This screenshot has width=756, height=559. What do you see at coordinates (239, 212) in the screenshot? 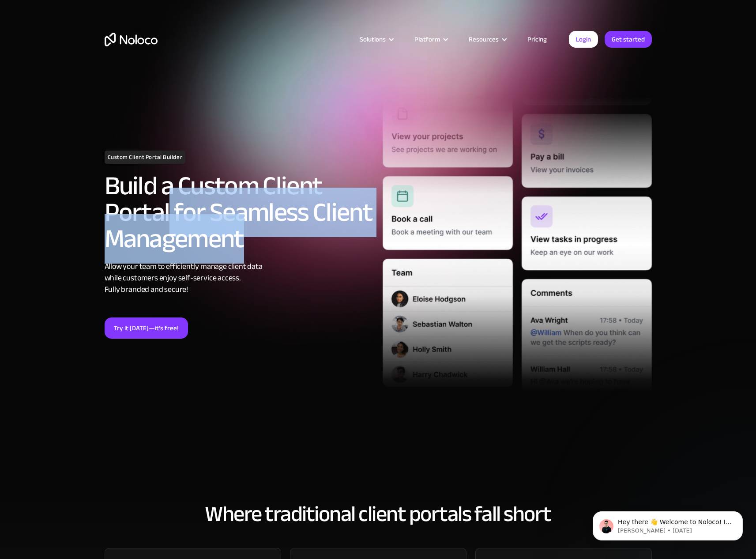
I see `h2: Build a Custom Client Portal for Seamless Client Management` at bounding box center [239, 212].